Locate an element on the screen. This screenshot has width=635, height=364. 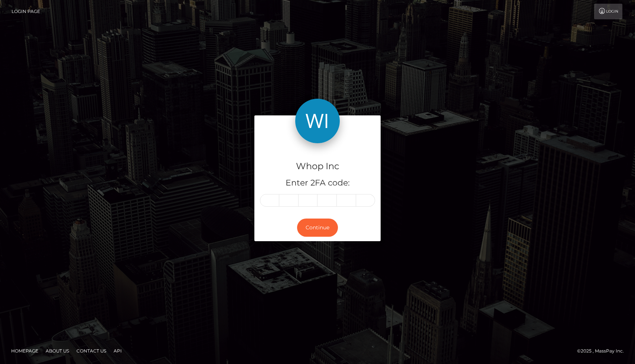
h5: Enter 2FA code: is located at coordinates (317, 183).